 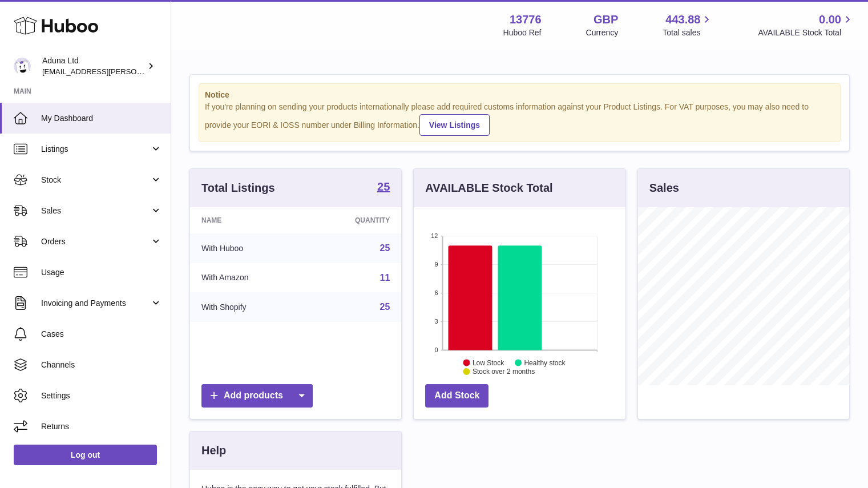 I want to click on a: Add Stock, so click(x=457, y=396).